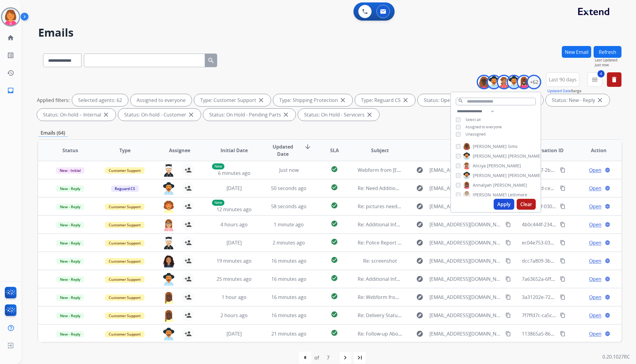  I want to click on span: 4b0c444f-2347-466b-ac57-400da0a14c03, so click(568, 225).